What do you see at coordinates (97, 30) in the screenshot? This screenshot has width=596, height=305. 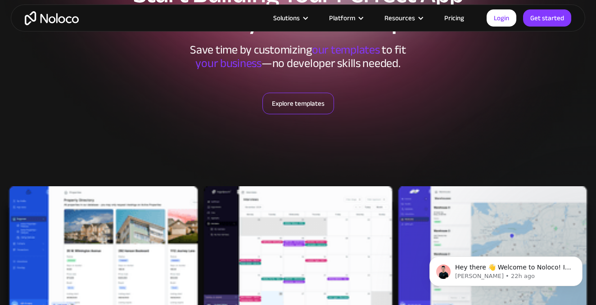 I see `p: Hey there 👋 Welcome to Noloco! If you have any questions, just reply to this message. [GEOGRAPHIC...` at bounding box center [97, 30].